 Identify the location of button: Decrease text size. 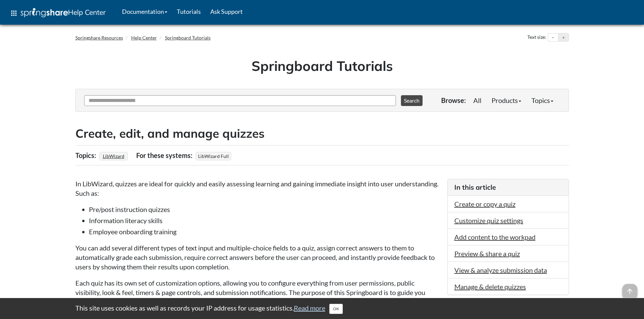
(553, 38).